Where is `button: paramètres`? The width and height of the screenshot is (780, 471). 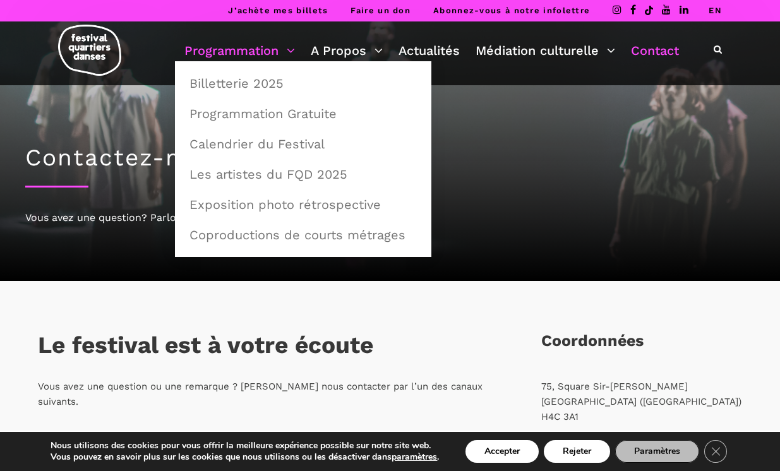 button: paramètres is located at coordinates (414, 457).